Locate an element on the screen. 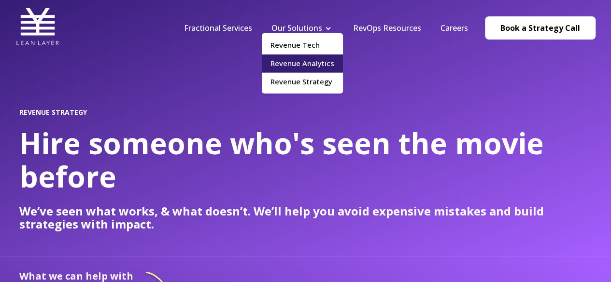  a: RevOps Resources is located at coordinates (387, 28).